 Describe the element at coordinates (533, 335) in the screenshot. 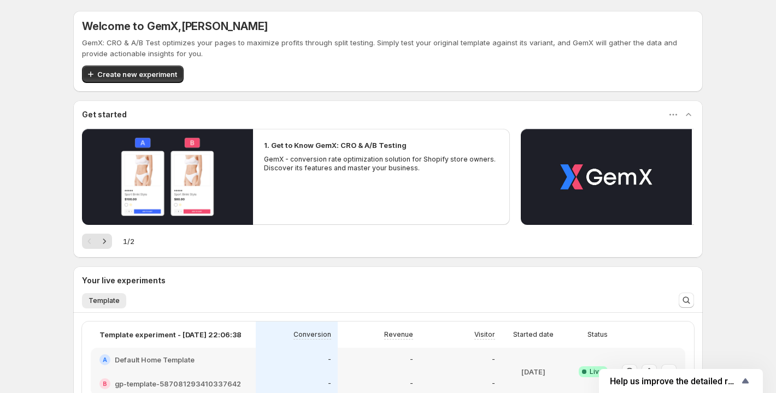

I see `p: Started date` at that location.